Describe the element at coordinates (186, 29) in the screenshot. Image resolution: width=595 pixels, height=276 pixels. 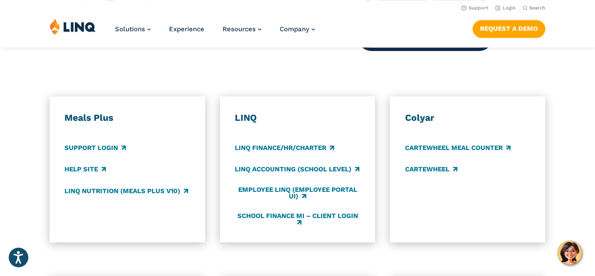
I see `a: Experience` at that location.